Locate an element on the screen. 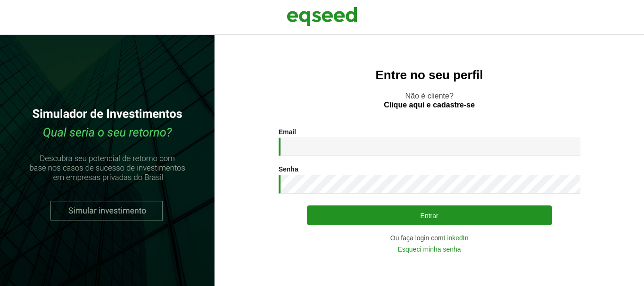 Image resolution: width=644 pixels, height=286 pixels. a: Clique aqui e cadastre-se is located at coordinates (429, 105).